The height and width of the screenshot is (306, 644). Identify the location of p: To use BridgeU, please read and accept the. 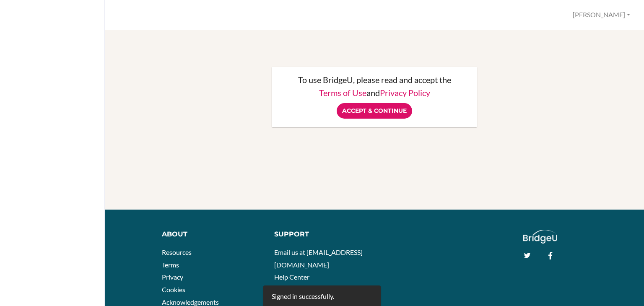
(375, 80).